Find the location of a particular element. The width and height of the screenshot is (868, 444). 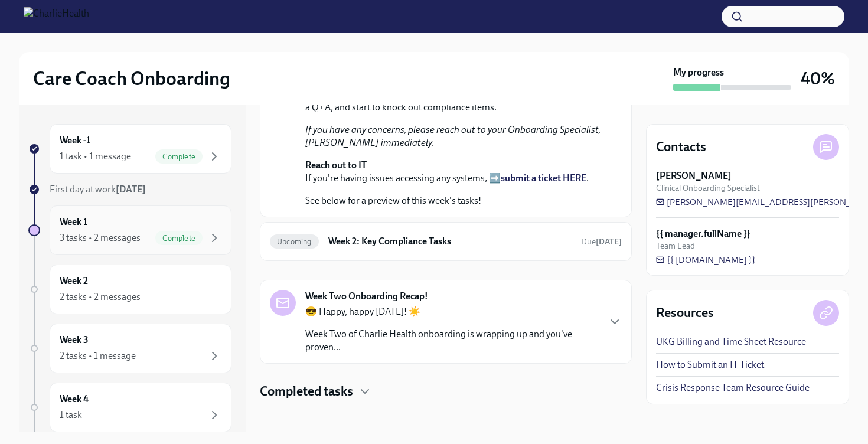

strong: My progress is located at coordinates (699, 73).